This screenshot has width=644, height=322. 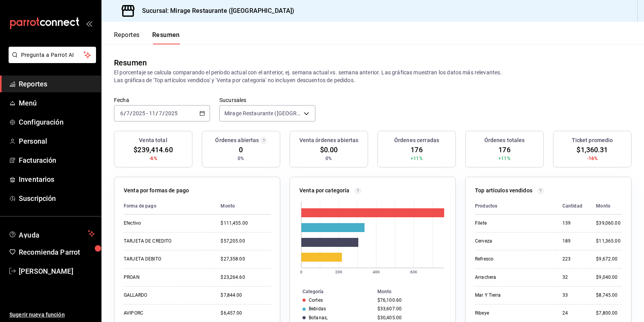 I want to click on p: Venta por categoría, so click(x=324, y=190).